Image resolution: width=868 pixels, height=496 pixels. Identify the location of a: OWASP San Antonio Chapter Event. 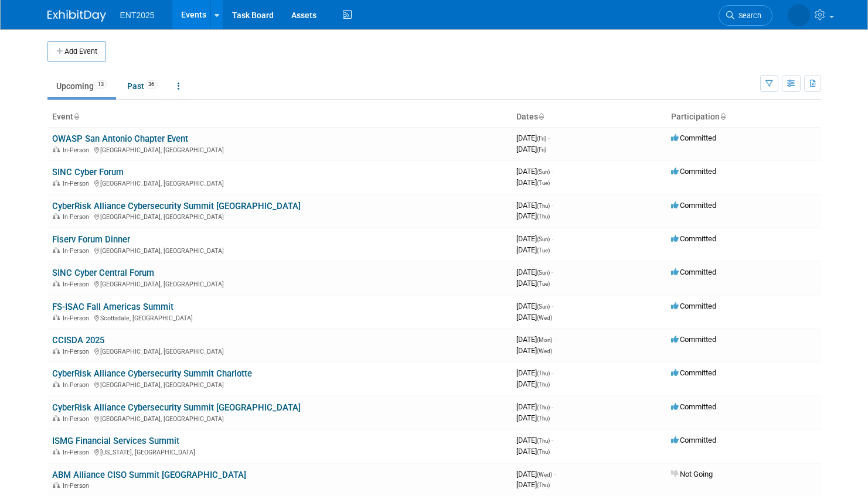
(120, 139).